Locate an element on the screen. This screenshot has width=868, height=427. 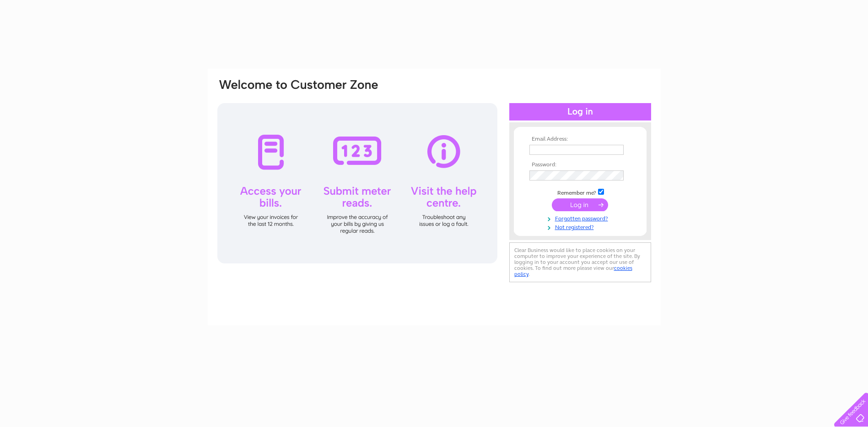
input: Submit is located at coordinates (580, 205).